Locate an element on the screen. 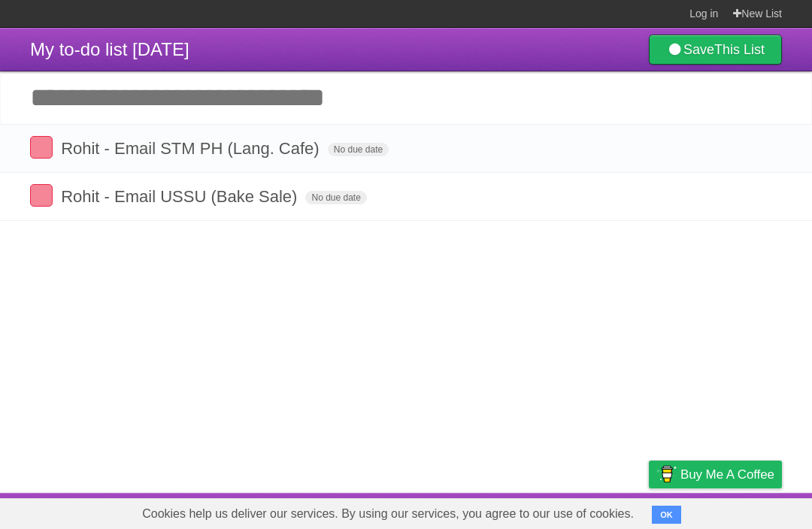 The image size is (812, 529). button: OK is located at coordinates (666, 514).